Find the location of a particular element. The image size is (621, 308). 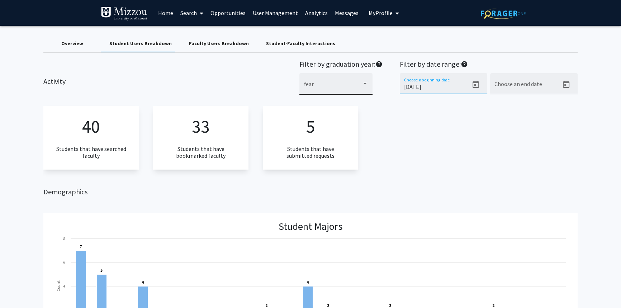

div: Faculty Users Breakdown is located at coordinates (219, 43).